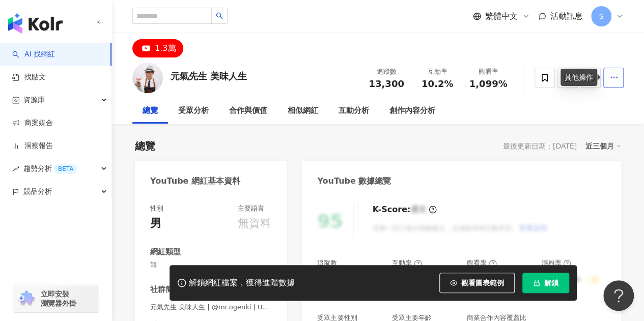  What do you see at coordinates (33, 123) in the screenshot?
I see `a: 商案媒合` at bounding box center [33, 123].